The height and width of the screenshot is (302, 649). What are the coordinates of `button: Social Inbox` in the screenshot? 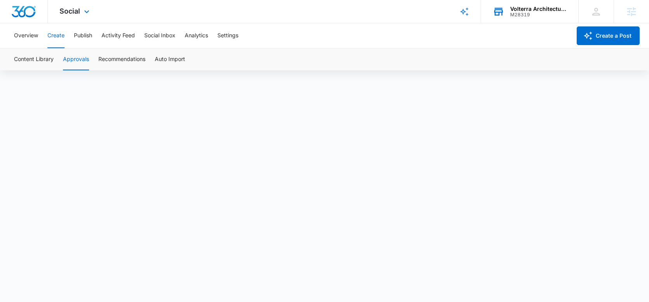 It's located at (160, 36).